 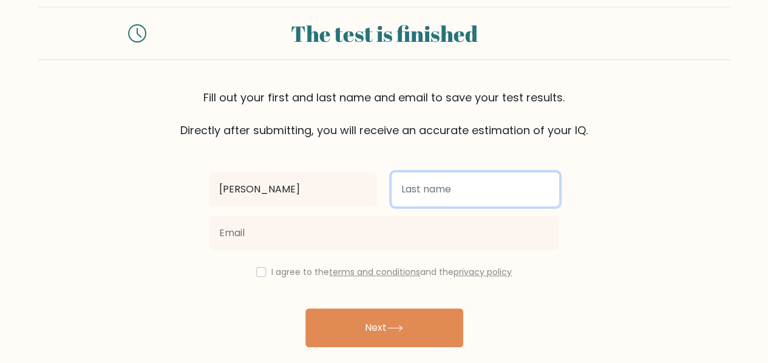 I want to click on input: Email, so click(x=384, y=233).